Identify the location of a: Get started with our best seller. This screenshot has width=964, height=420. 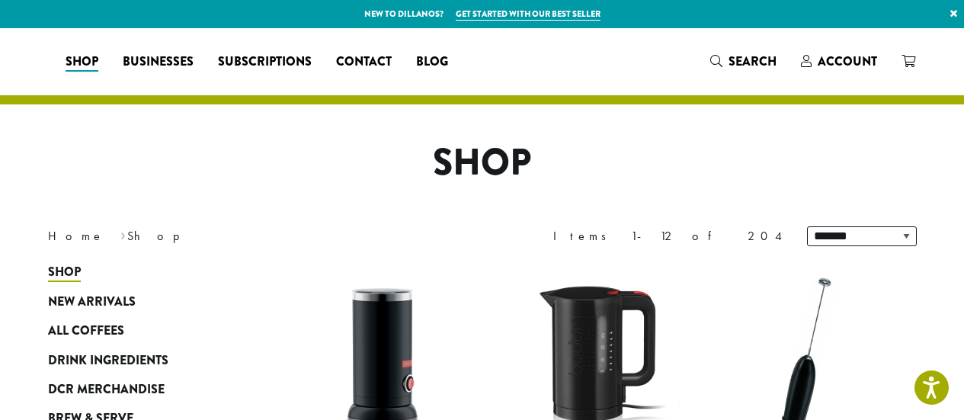
(528, 14).